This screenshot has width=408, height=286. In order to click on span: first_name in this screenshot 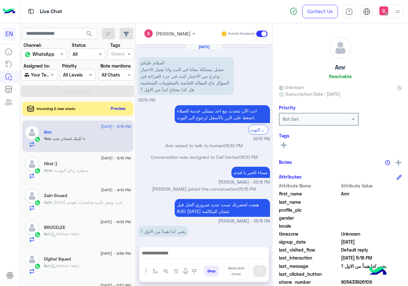, I will do `click(310, 194)`.